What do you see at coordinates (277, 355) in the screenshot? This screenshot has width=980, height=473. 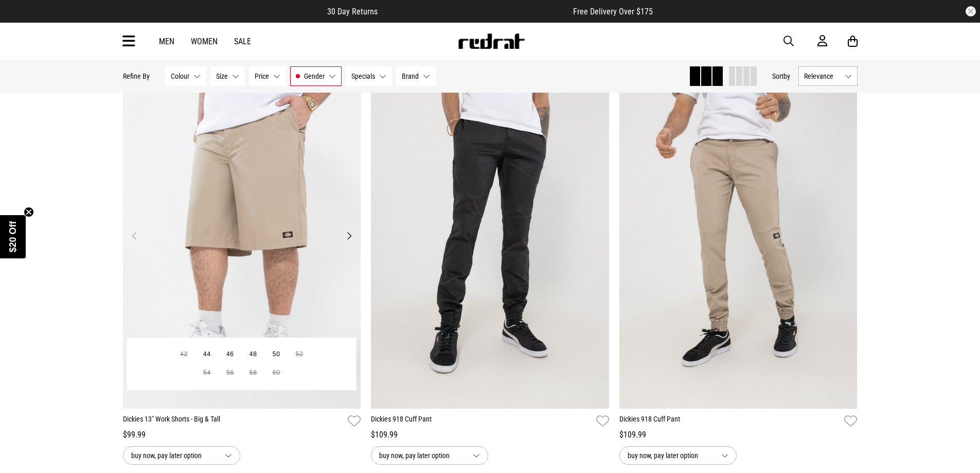 I see `button: 50` at bounding box center [277, 355].